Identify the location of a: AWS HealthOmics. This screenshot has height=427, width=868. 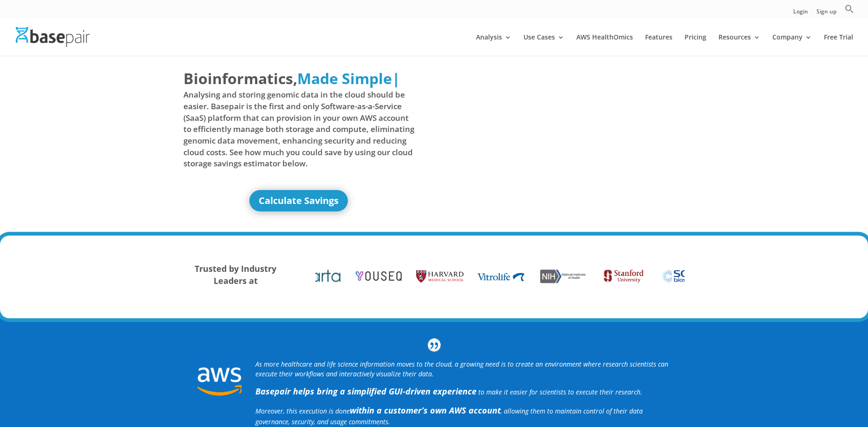
(604, 45).